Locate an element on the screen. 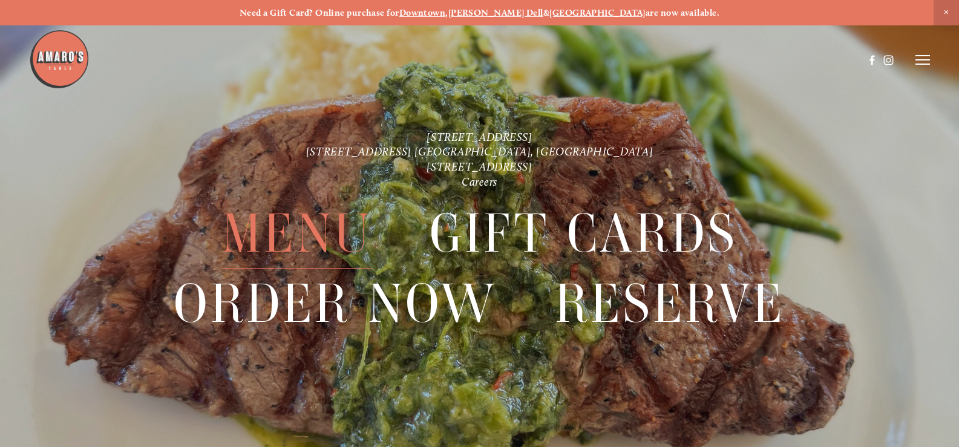 This screenshot has height=447, width=959. strong: Need a Gift Card? Online purchase for is located at coordinates (320, 13).